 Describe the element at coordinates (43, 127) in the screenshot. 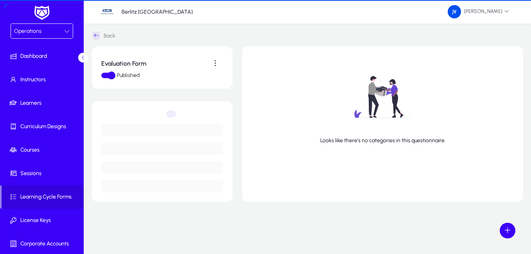

I see `span: Curriculum Designs` at that location.